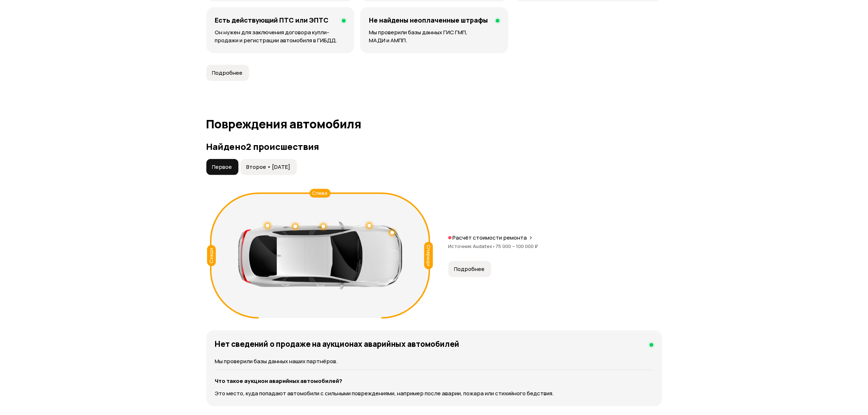  I want to click on strong: Что такое аукцион аварийных автомобилей?, so click(279, 380).